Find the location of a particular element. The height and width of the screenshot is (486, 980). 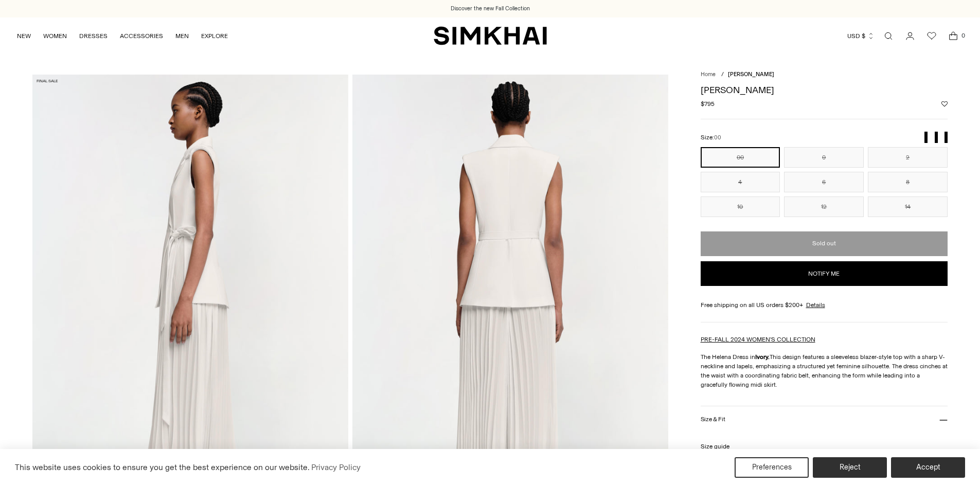

a: WOMEN is located at coordinates (55, 36).